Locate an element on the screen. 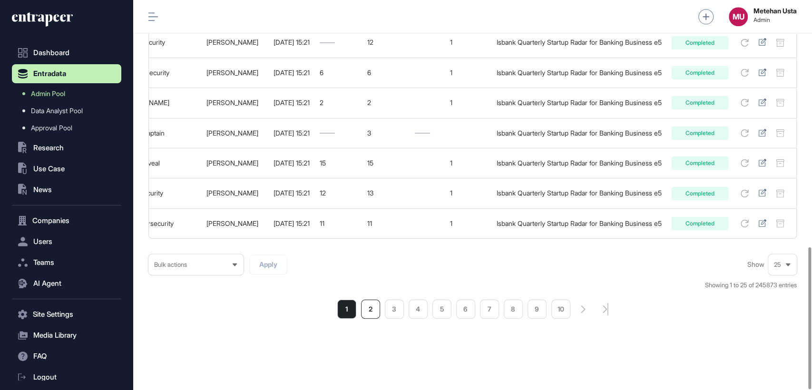 The height and width of the screenshot is (390, 812). button: Teams is located at coordinates (67, 263).